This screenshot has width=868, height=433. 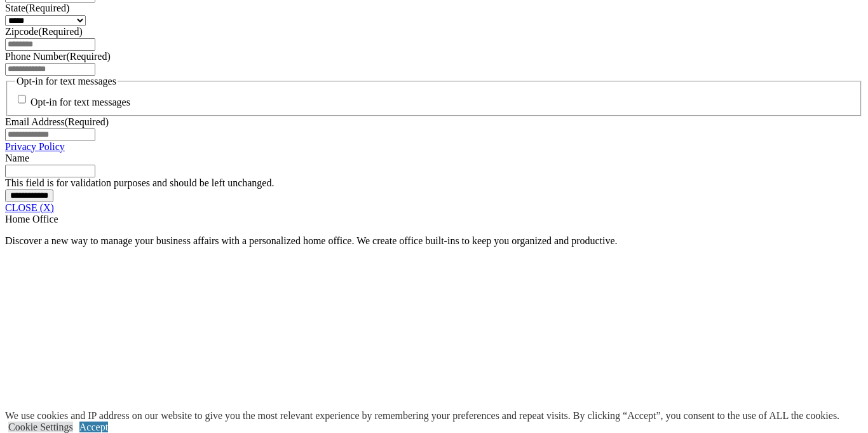 I want to click on p: Discover a new way to manage your business affairs with a personalized home office. We create off..., so click(x=434, y=241).